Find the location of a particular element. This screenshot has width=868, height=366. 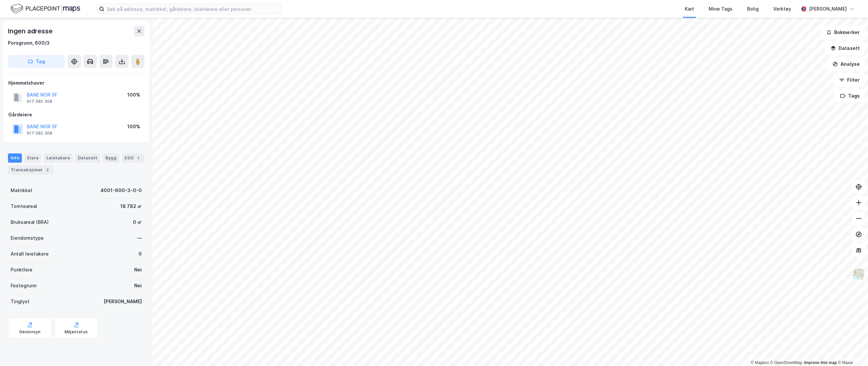

div: Eiere is located at coordinates (33, 158).